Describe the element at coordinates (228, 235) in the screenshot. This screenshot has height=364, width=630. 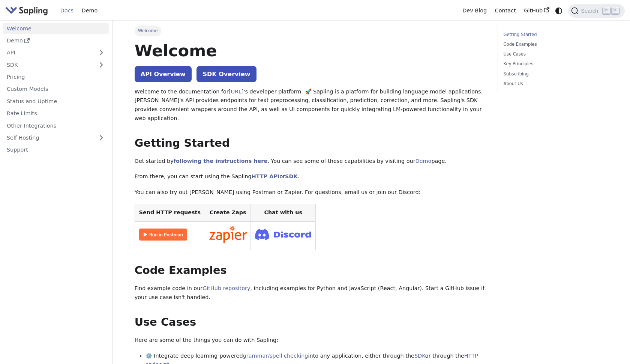
I see `img: Connect in Zapier` at that location.